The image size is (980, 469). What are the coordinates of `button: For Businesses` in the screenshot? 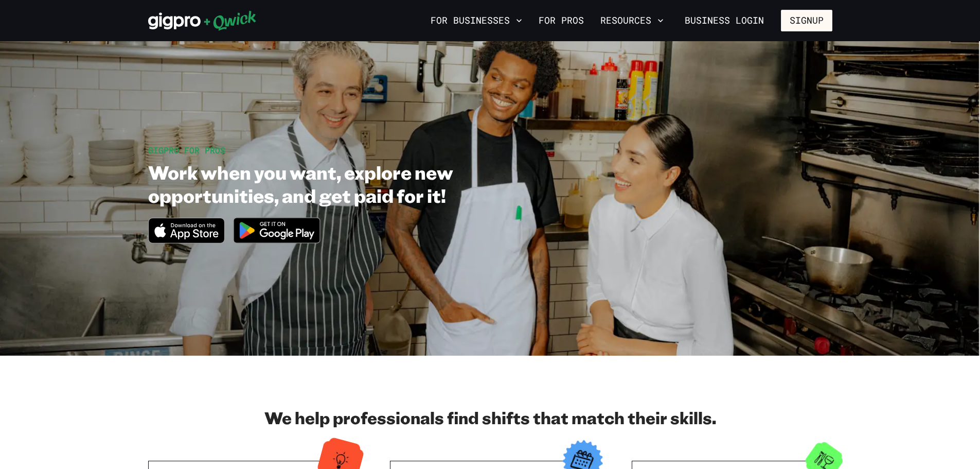 It's located at (476, 21).